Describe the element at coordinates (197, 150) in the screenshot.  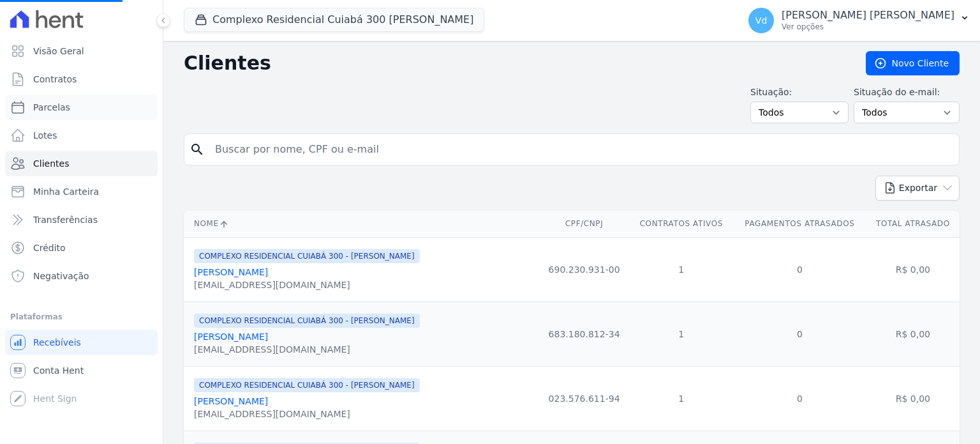
I see `i: search` at that location.